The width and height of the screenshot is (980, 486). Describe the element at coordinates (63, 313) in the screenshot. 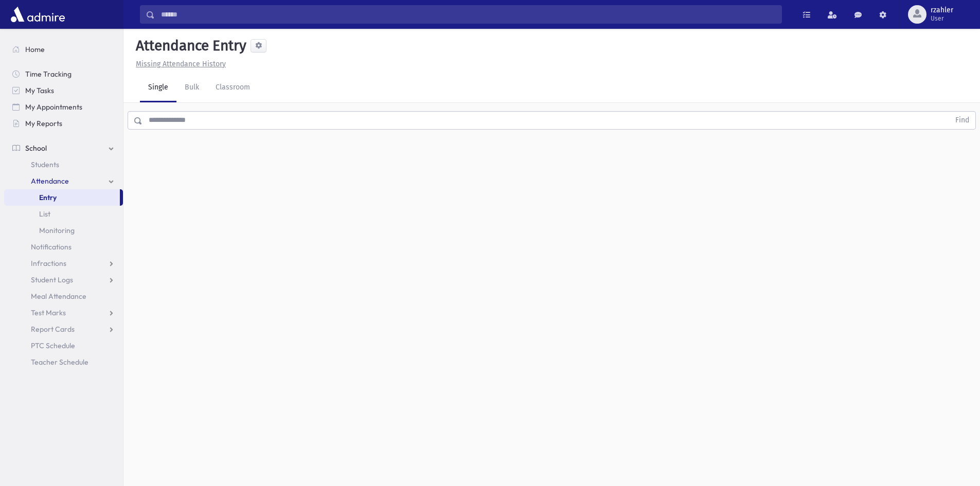

I see `a: Test Marks` at that location.